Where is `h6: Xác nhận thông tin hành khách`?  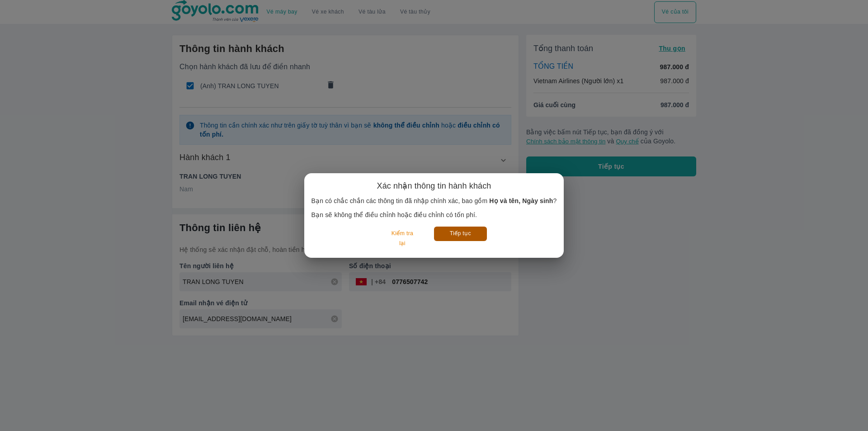
h6: Xác nhận thông tin hành khách is located at coordinates (434, 186).